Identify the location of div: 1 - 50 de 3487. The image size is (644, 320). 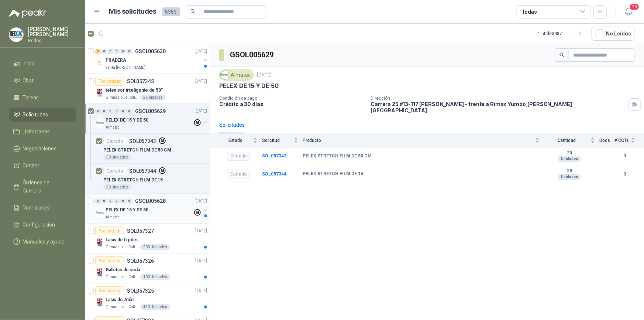
(562, 33).